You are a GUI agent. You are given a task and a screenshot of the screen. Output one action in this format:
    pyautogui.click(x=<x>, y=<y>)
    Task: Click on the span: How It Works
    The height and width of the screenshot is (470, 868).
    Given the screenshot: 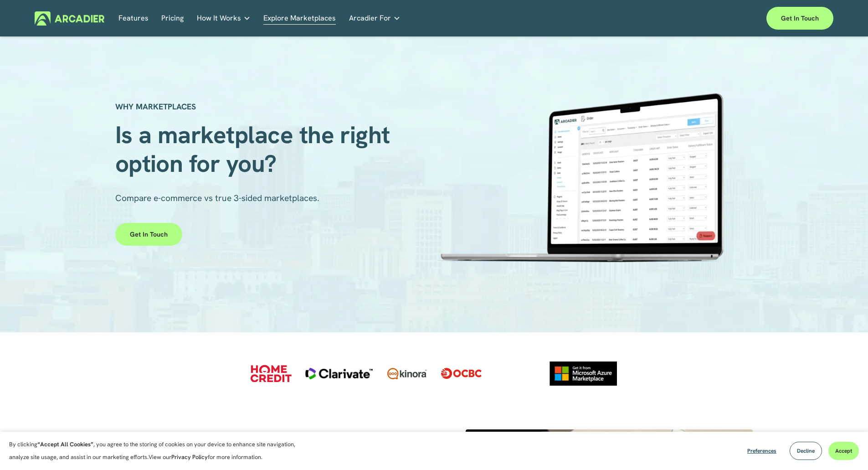 What is the action you would take?
    pyautogui.click(x=219, y=18)
    